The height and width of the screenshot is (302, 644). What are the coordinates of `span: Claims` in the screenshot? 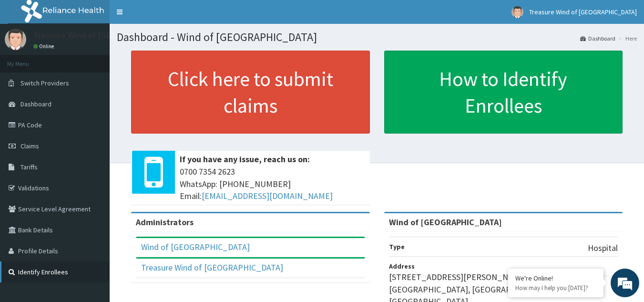 It's located at (29, 146).